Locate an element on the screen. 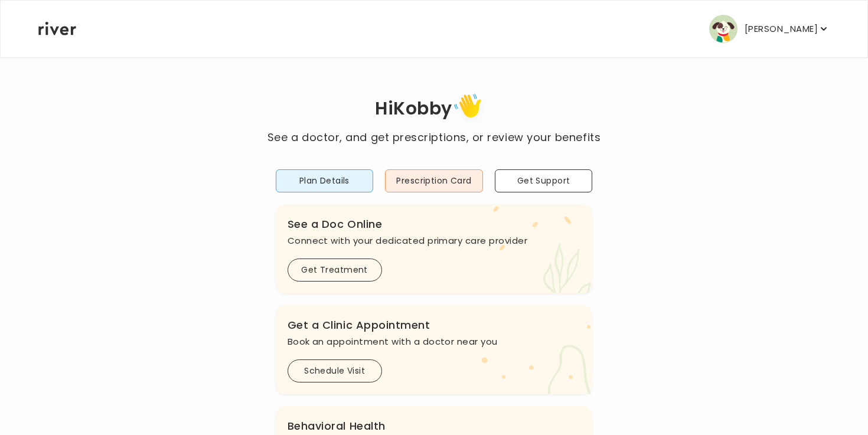 This screenshot has width=868, height=435. h3: Get a Clinic Appointment is located at coordinates (434, 325).